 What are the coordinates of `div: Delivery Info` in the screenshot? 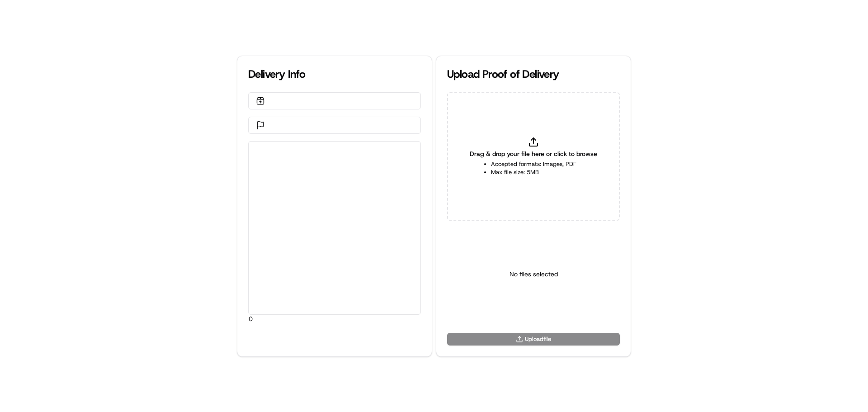 It's located at (335, 74).